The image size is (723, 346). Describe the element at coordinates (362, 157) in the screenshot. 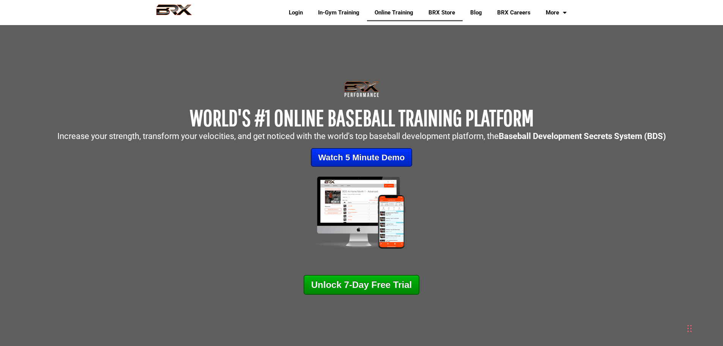

I see `a: Watch 5 Minute Demo` at that location.